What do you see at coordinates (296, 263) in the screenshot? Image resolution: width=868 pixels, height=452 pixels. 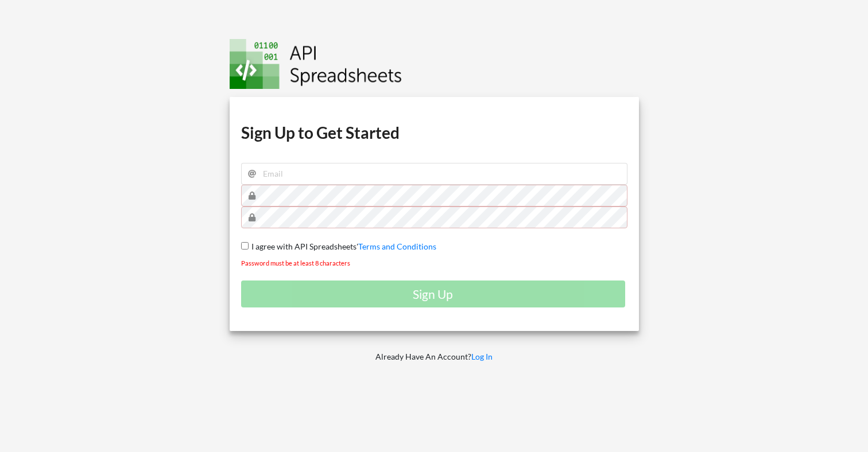 I see `small: Password must be at least 8 characters` at bounding box center [296, 263].